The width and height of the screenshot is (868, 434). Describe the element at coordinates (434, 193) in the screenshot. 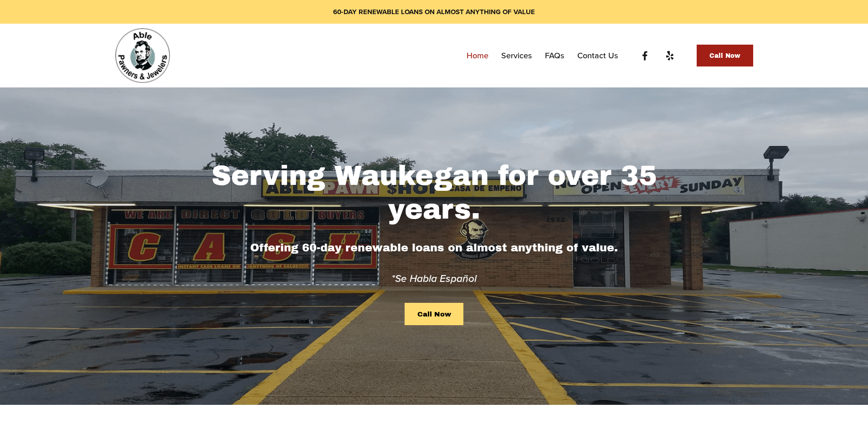

I see `h1: Serving Waukegan for over 35 years.` at that location.